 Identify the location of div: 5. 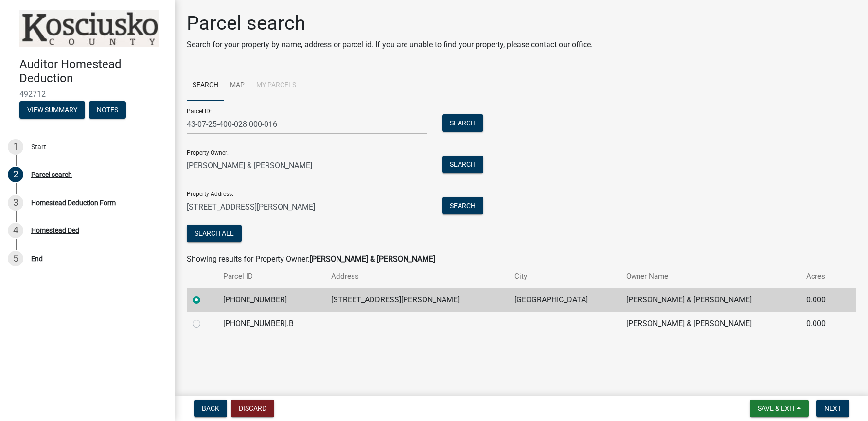
(16, 259).